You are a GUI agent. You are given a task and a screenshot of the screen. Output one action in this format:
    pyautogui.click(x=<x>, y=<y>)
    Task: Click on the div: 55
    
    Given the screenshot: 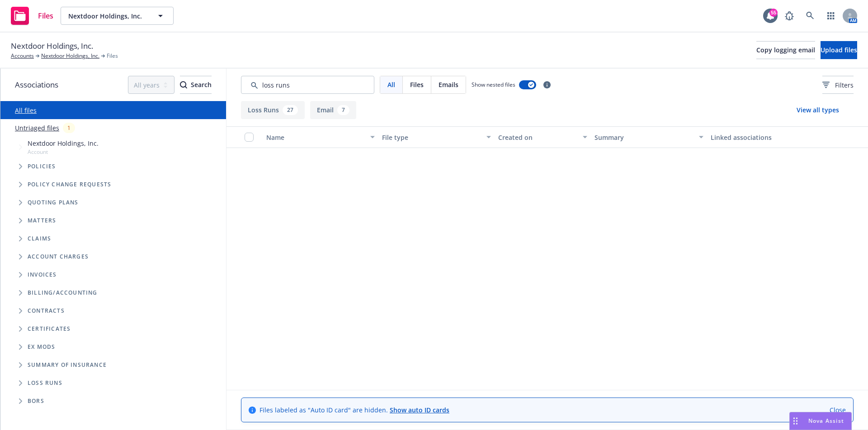 What is the action you would take?
    pyautogui.click(x=774, y=12)
    